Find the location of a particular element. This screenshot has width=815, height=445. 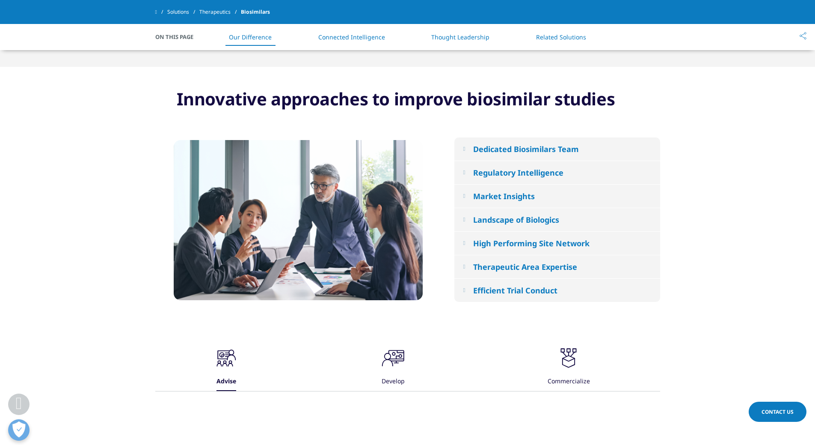

div: Develop is located at coordinates (393, 381).